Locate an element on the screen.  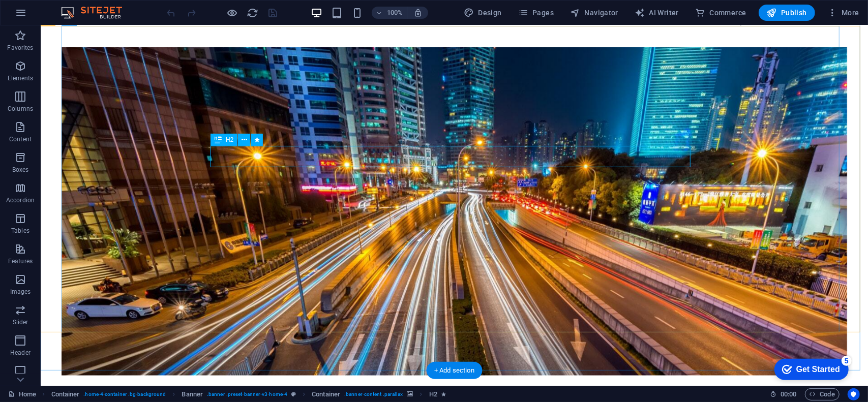
div: + Add section is located at coordinates (454, 370).